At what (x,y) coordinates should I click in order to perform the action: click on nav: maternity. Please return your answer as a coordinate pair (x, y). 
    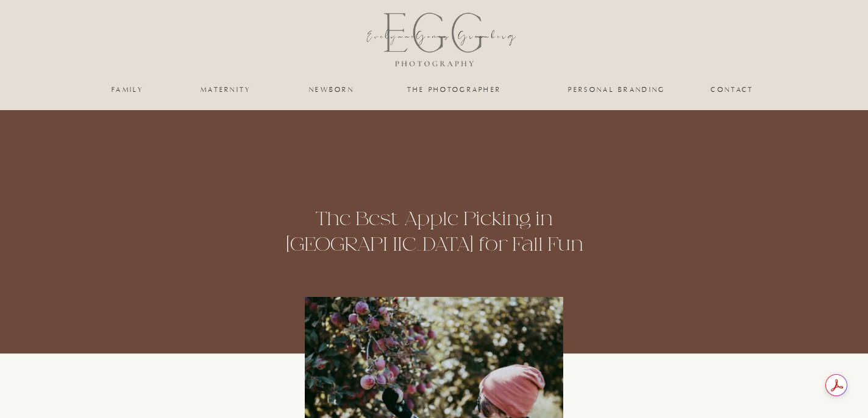
    Looking at the image, I should click on (226, 89).